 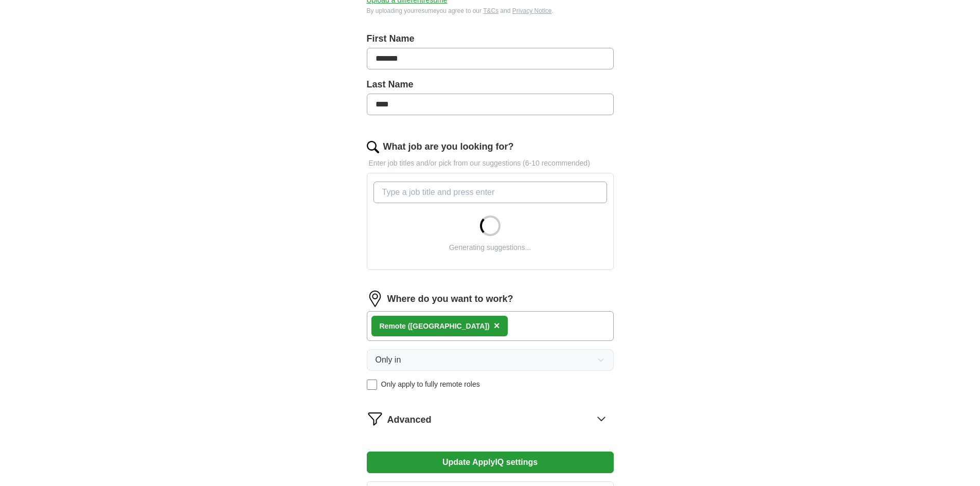 I want to click on div: Generating suggestions..., so click(x=490, y=247).